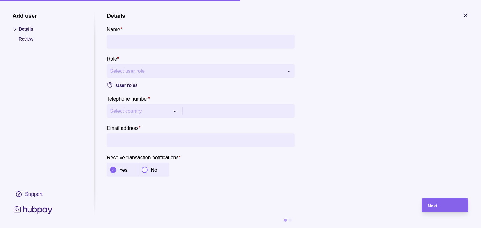 Image resolution: width=481 pixels, height=228 pixels. I want to click on h1: Add user, so click(47, 16).